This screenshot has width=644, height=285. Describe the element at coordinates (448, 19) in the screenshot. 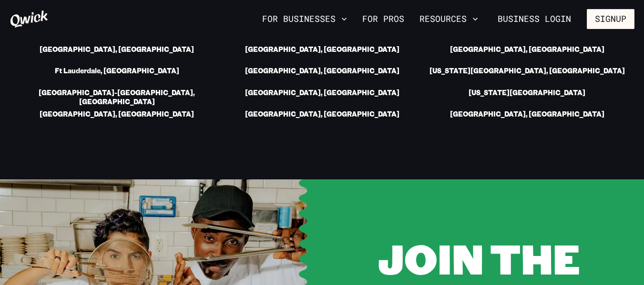

I see `button: Resources` at that location.